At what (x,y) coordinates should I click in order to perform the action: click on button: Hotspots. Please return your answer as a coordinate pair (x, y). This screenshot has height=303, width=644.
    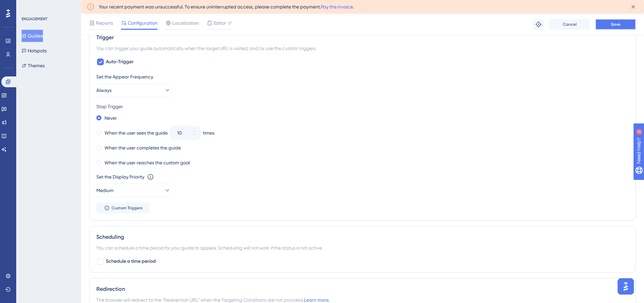
    Looking at the image, I should click on (34, 50).